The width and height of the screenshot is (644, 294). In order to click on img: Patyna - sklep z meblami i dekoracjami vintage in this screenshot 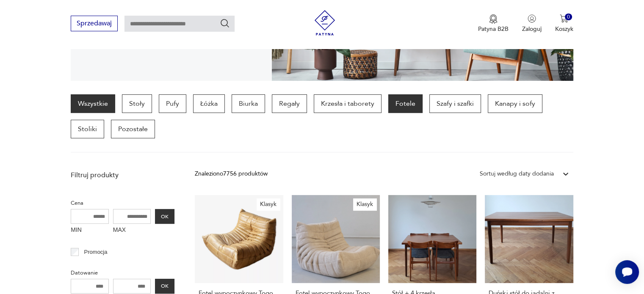, I will do `click(325, 23)`.